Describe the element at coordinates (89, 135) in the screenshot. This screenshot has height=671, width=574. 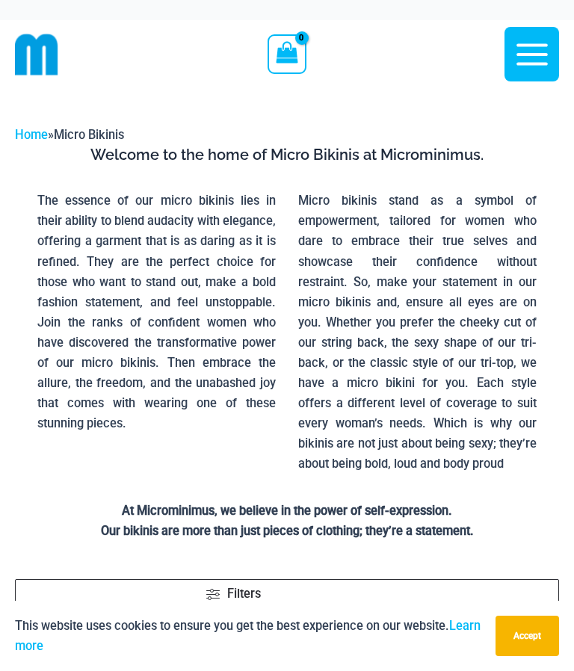
I see `span: Micro Bikinis` at that location.